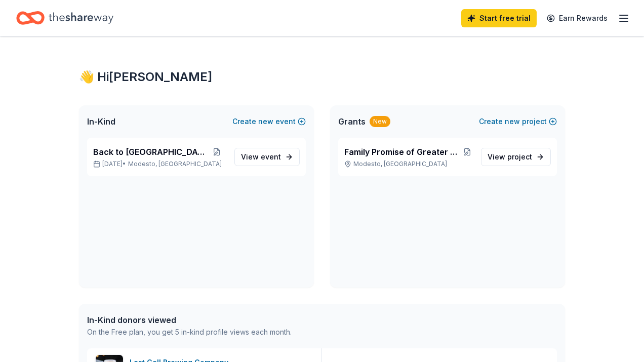 The width and height of the screenshot is (644, 362). I want to click on div: New, so click(379, 122).